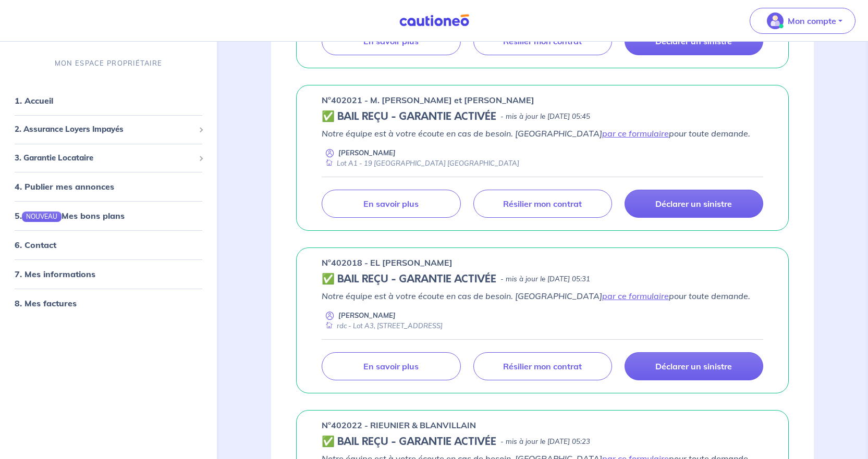 Image resolution: width=868 pixels, height=459 pixels. What do you see at coordinates (69, 216) in the screenshot?
I see `a: 5.NOUVEAUMes bons plans` at bounding box center [69, 216].